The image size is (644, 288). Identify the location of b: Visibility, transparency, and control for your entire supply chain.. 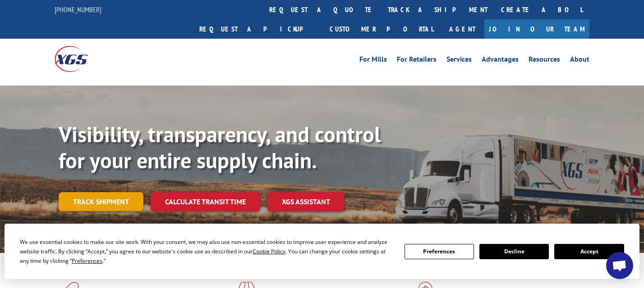
(220, 147).